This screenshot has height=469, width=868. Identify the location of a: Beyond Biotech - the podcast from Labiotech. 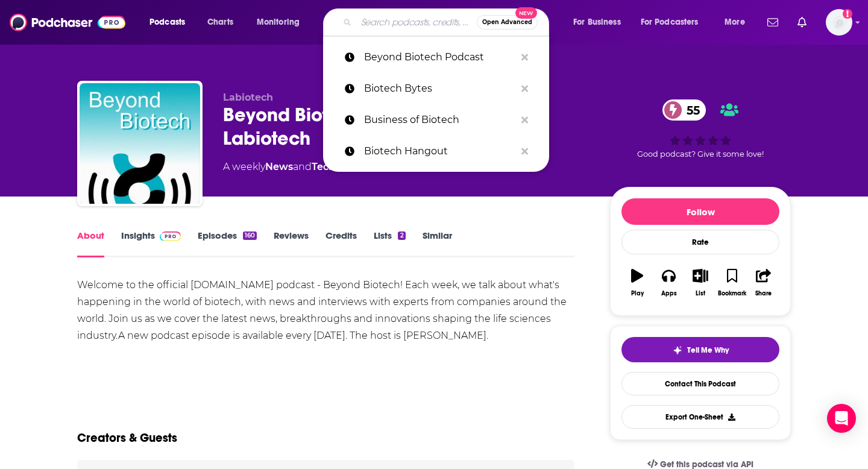
(140, 144).